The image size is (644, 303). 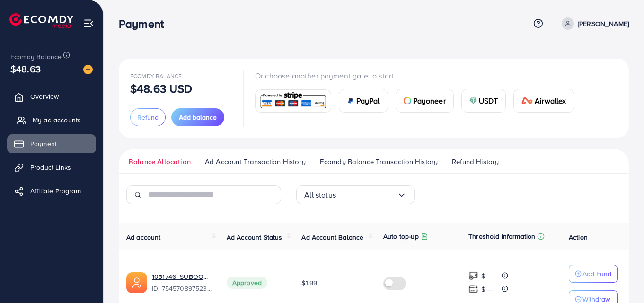 What do you see at coordinates (182, 288) in the screenshot?
I see `span: ID: 7545708975233384466` at bounding box center [182, 288].